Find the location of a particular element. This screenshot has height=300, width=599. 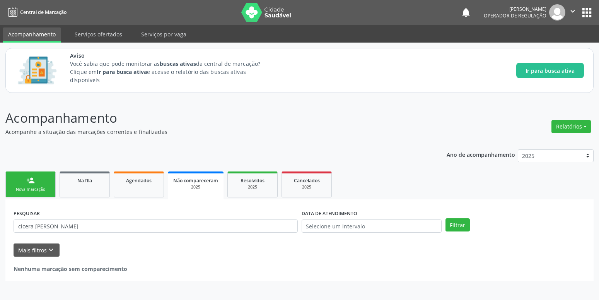

label: PESQUISAR is located at coordinates (27, 213).